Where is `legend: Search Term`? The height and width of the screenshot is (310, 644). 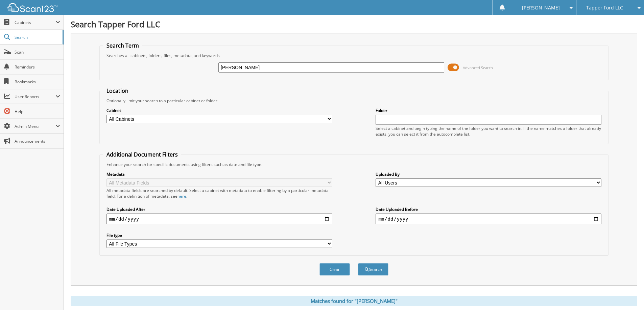
legend: Search Term is located at coordinates (122, 46).